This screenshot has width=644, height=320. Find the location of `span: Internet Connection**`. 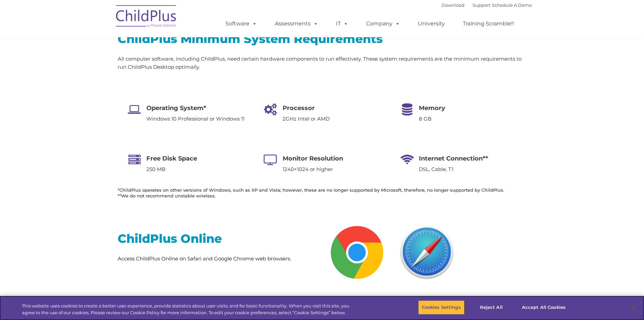

span: Internet Connection** is located at coordinates (454, 158).